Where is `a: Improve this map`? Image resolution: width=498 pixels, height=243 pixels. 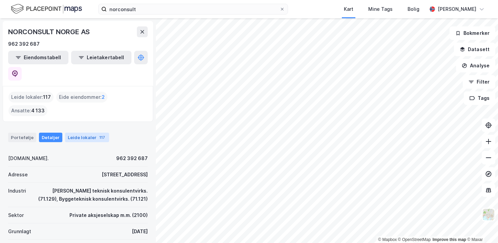 a: Improve this map is located at coordinates (449, 240).